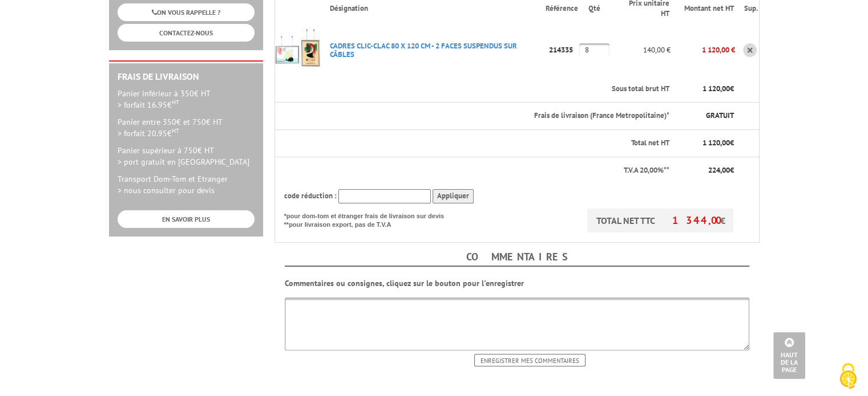  Describe the element at coordinates (186, 185) in the screenshot. I see `p: Transport Dom-Tom et Etranger` at that location.